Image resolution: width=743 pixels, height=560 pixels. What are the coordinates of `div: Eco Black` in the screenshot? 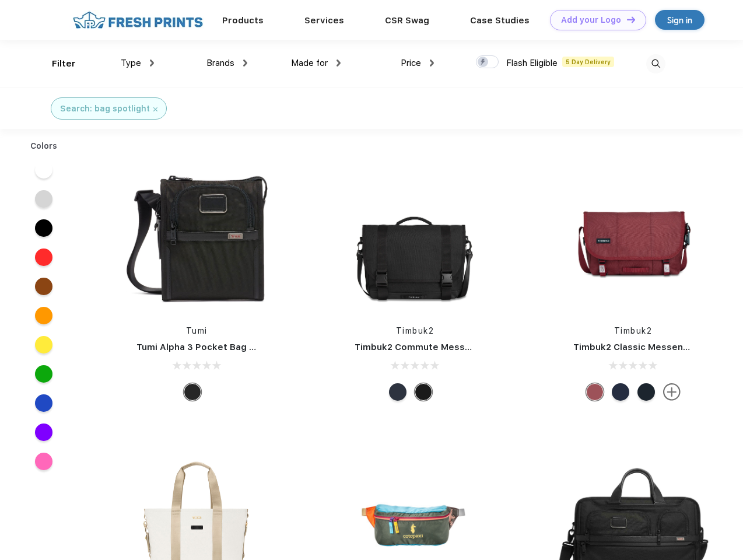 It's located at (423, 392).